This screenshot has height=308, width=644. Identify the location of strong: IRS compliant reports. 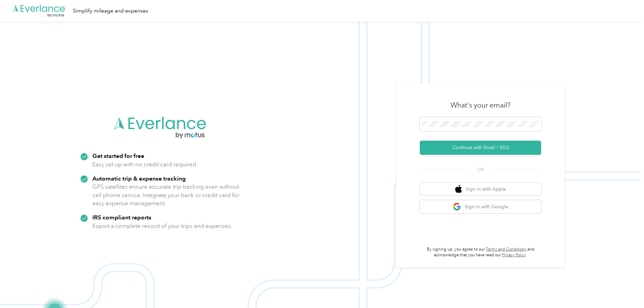
(122, 217).